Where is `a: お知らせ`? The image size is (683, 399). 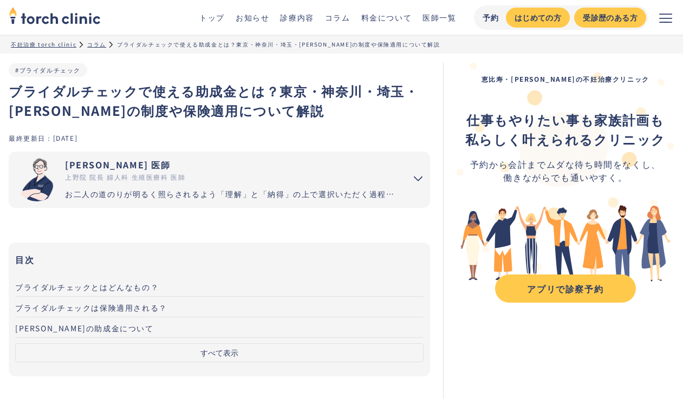 a: お知らせ is located at coordinates (252, 17).